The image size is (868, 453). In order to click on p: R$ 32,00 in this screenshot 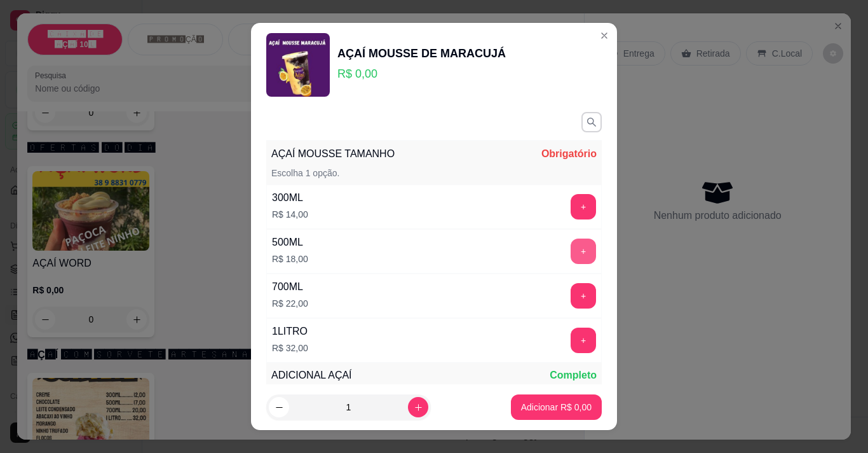, I will do `click(289, 348)`.